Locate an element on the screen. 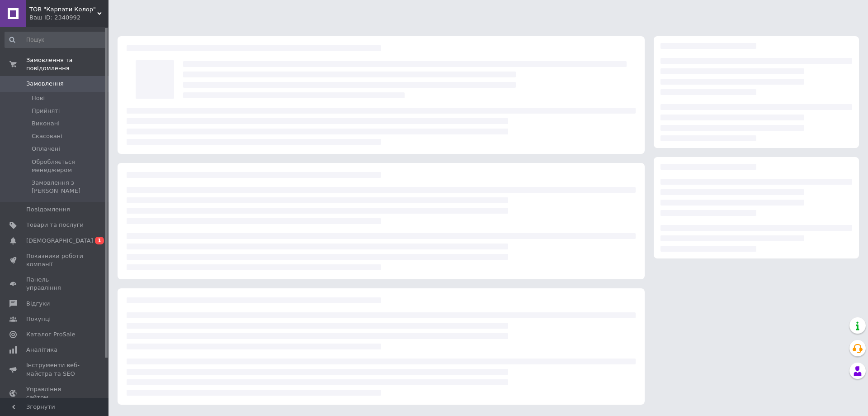 This screenshot has width=868, height=416. span: Замовлення is located at coordinates (45, 83).